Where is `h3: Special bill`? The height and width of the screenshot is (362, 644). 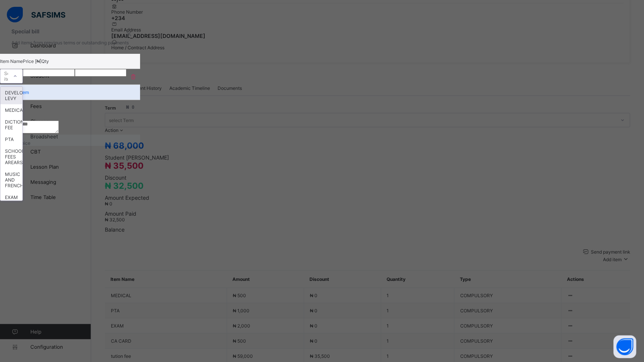 h3: Special bill is located at coordinates (70, 31).